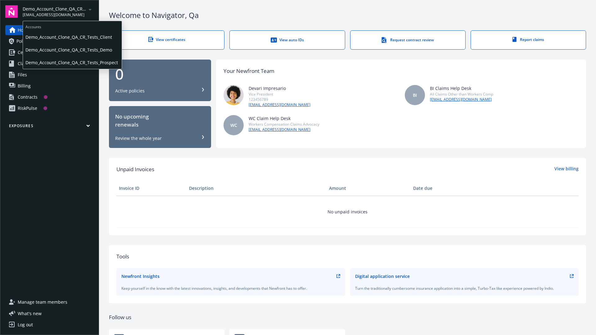 The image size is (596, 335). I want to click on span: What ' s new, so click(29, 314).